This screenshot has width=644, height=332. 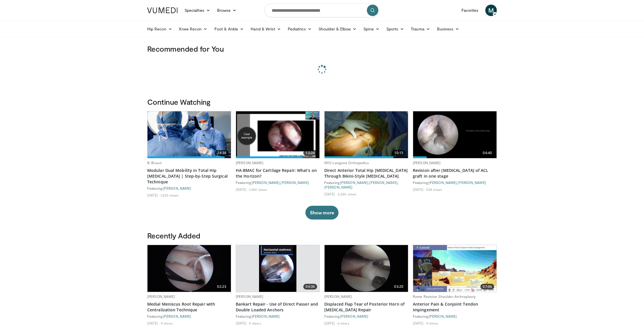 What do you see at coordinates (189, 307) in the screenshot?
I see `a: Medial Meniscus Root Repair with Centralization Technique` at bounding box center [189, 307].